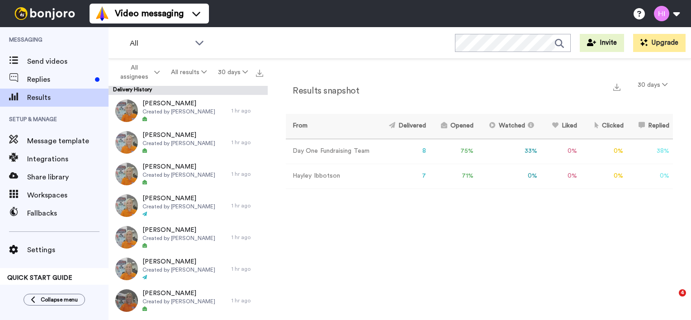 The width and height of the screenshot is (691, 320). Describe the element at coordinates (560, 126) in the screenshot. I see `th: Liked` at that location.